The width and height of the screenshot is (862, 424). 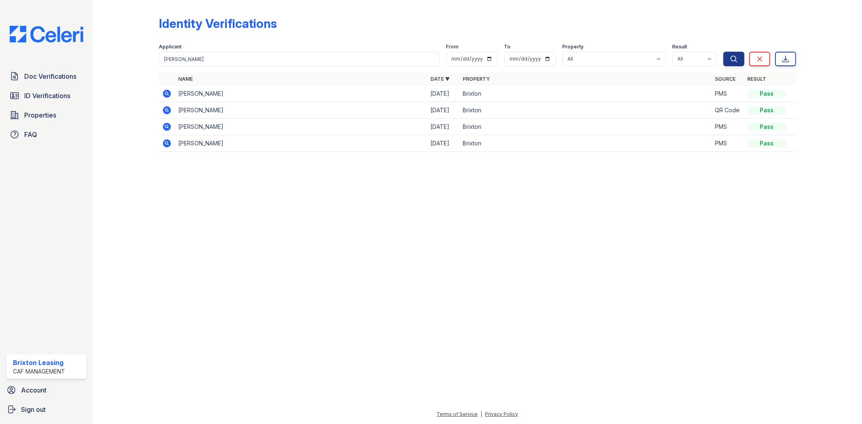 I want to click on a: Result, so click(x=757, y=79).